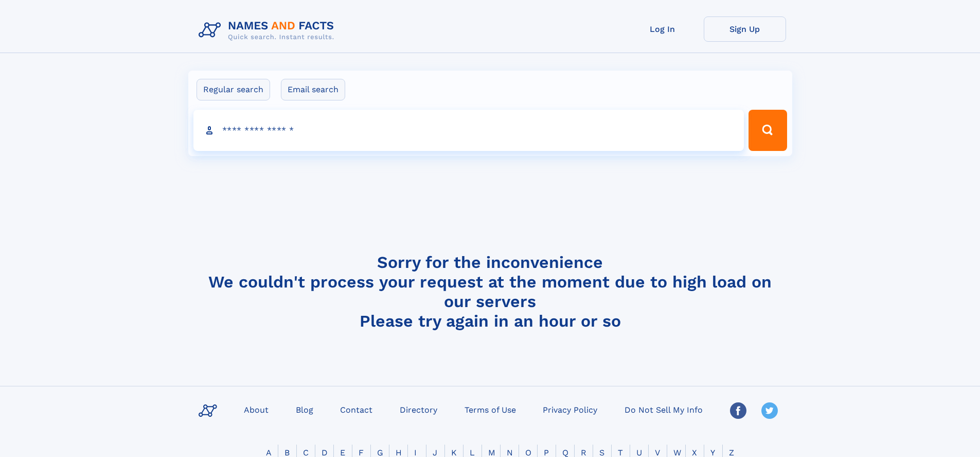 This screenshot has height=457, width=980. What do you see at coordinates (490, 409) in the screenshot?
I see `a: Terms of Use` at bounding box center [490, 409].